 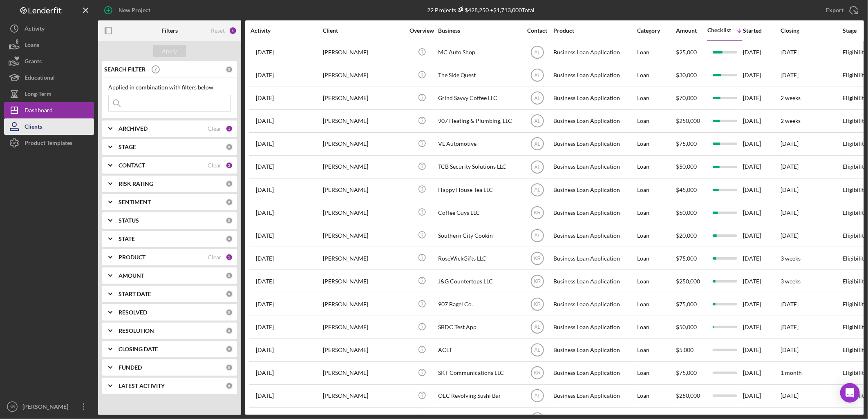 What do you see at coordinates (265, 259) in the screenshot?
I see `time: 2025-08-31 18:07` at bounding box center [265, 259].